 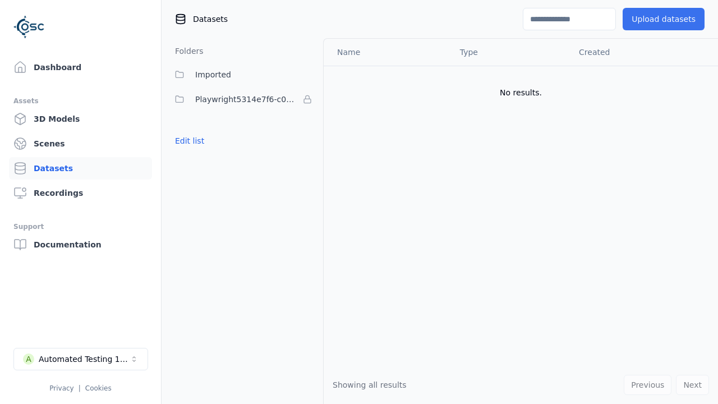 What do you see at coordinates (210, 19) in the screenshot?
I see `span: Datasets` at bounding box center [210, 19].